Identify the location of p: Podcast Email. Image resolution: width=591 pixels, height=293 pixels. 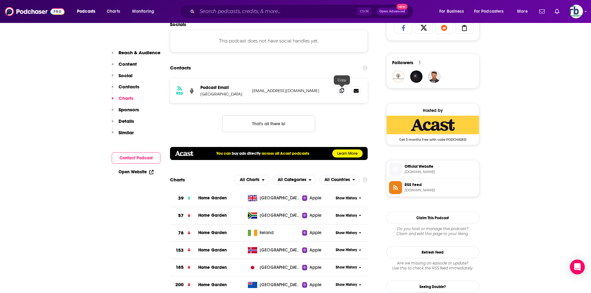
(224, 87).